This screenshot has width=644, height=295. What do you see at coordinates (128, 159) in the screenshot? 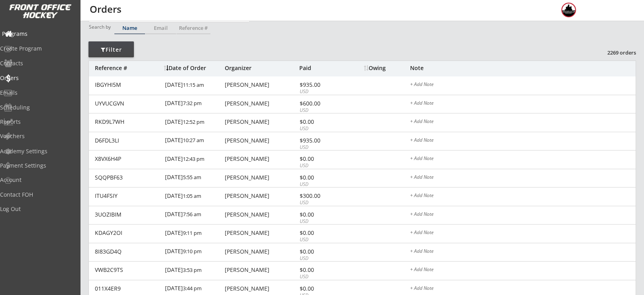
I see `div: X8VX6H4P` at bounding box center [128, 159].